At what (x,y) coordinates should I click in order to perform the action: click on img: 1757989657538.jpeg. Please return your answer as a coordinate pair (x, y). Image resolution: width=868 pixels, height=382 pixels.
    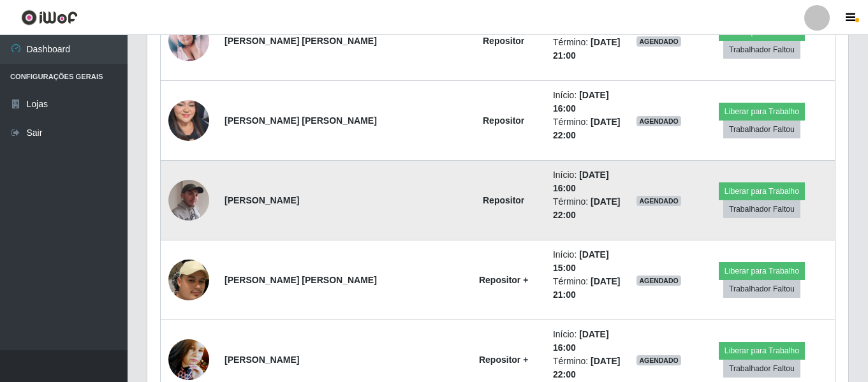
    Looking at the image, I should click on (188, 280).